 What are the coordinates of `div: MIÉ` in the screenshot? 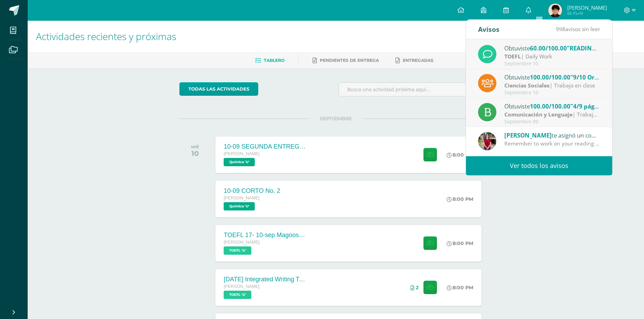 It's located at (195, 147).